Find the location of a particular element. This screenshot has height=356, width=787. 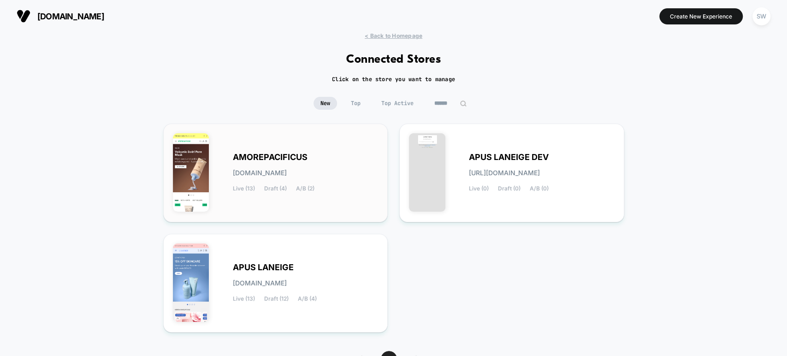

img: Visually logo is located at coordinates (23, 16).